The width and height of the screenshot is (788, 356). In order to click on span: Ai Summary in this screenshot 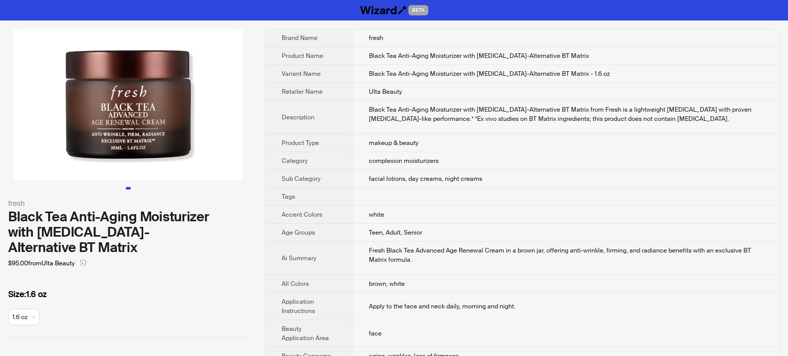, I will do `click(299, 258)`.